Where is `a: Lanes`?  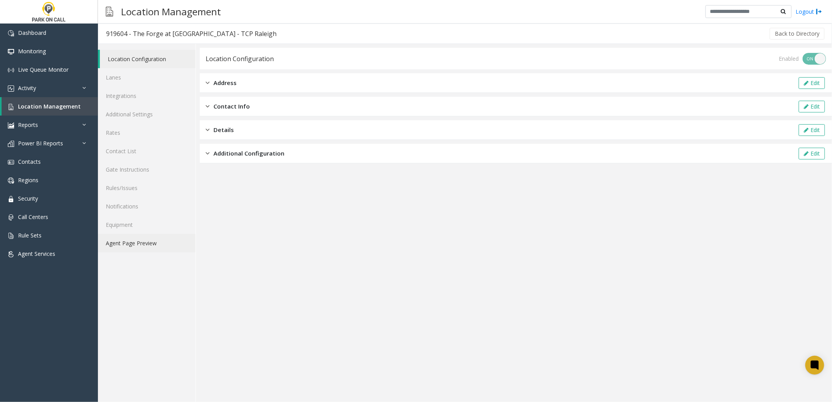 a: Lanes is located at coordinates (147, 77).